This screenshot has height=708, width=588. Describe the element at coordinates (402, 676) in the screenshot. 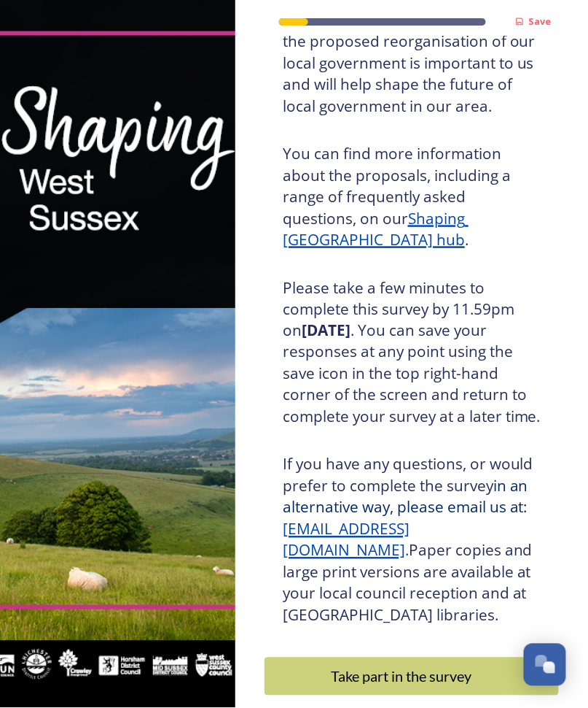

I see `div: Take part in the survey` at that location.